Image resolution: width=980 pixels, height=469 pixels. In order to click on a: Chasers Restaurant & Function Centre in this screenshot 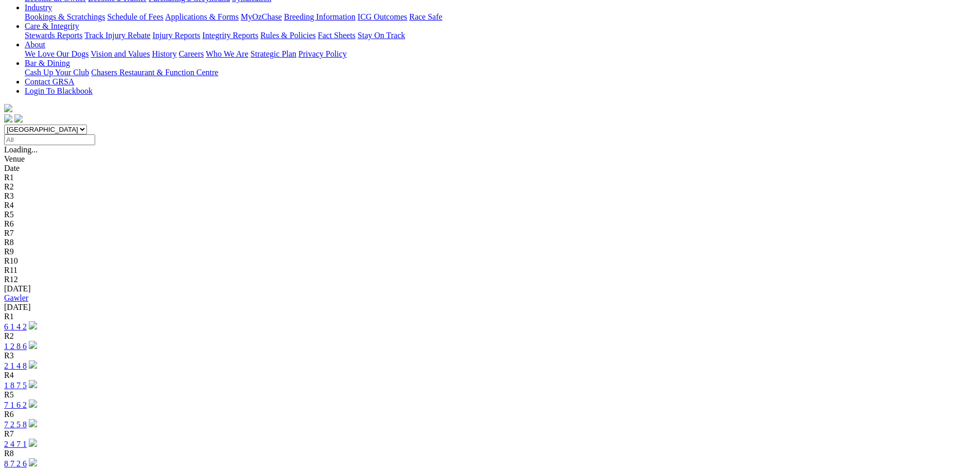, I will do `click(155, 72)`.